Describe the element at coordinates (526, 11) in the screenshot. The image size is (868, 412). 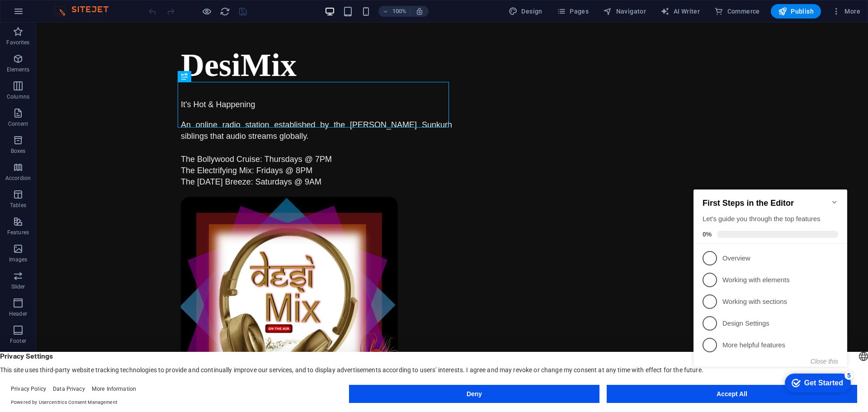
I see `span: Design` at that location.